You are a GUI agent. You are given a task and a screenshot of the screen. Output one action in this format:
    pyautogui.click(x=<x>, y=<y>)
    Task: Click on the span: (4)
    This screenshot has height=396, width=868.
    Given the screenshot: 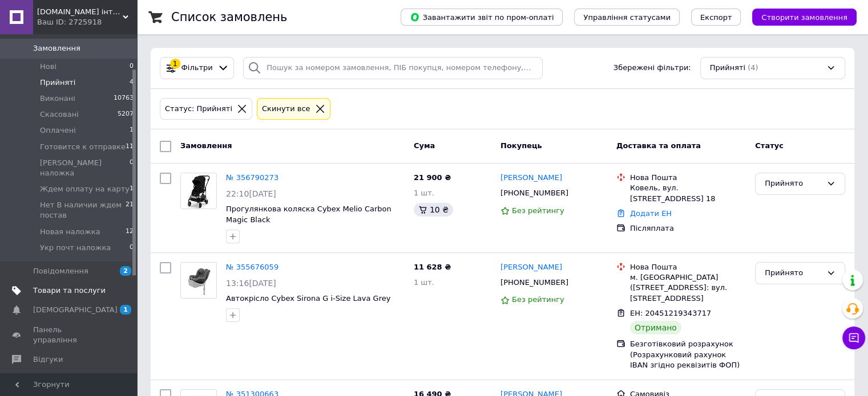 What is the action you would take?
    pyautogui.click(x=752, y=67)
    